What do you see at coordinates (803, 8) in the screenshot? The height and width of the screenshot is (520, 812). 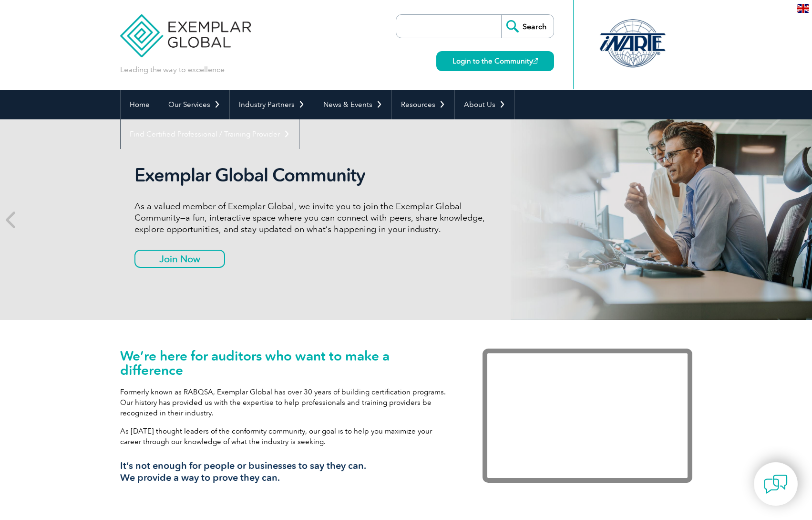 I see `img: en` at bounding box center [803, 8].